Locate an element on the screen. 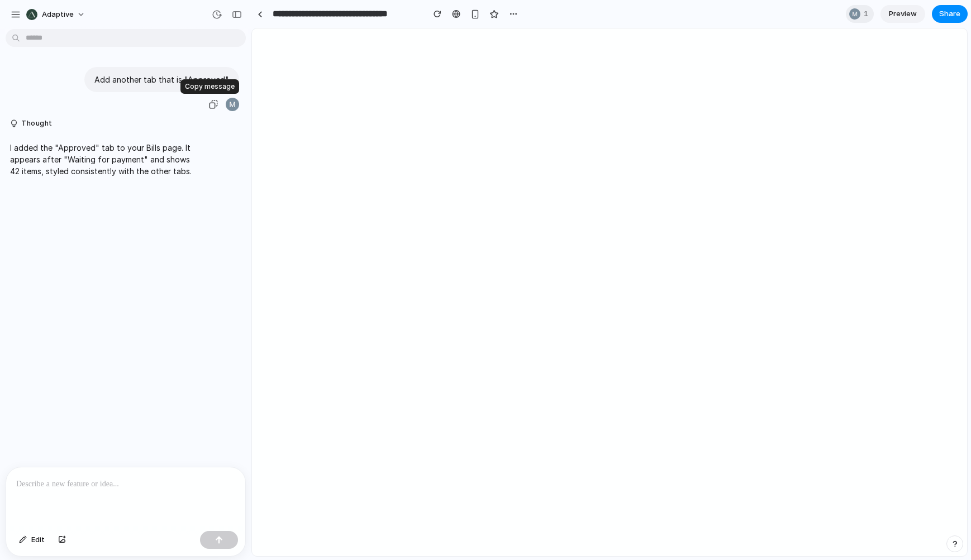  button: Adaptive is located at coordinates (57, 15).